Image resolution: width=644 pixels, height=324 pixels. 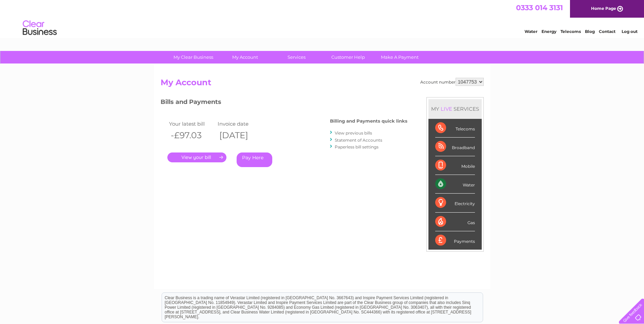 What do you see at coordinates (284, 103) in the screenshot?
I see `h3: Bills and Payments` at bounding box center [284, 103].